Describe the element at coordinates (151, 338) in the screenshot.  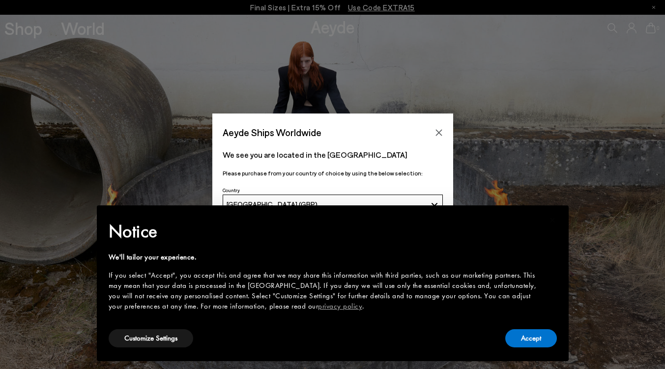
I see `button: Customize Settings` at that location.